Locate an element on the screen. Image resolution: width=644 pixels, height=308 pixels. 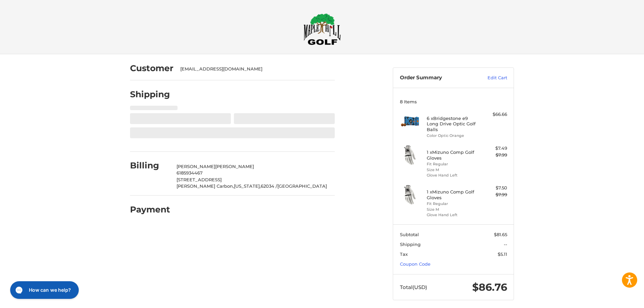
span: Shipping is located at coordinates (410, 245).